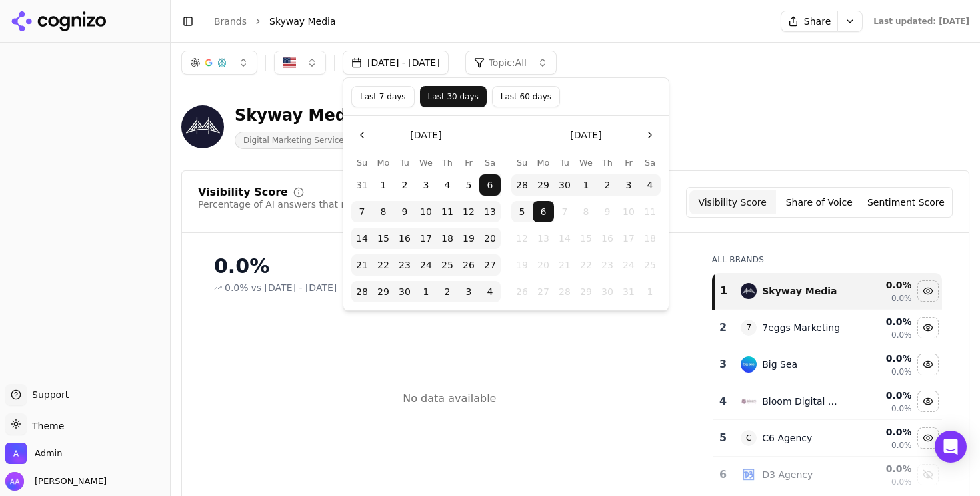 The image size is (980, 496). I want to click on button: Tuesday, September 30th, 2025, selected, so click(565, 185).